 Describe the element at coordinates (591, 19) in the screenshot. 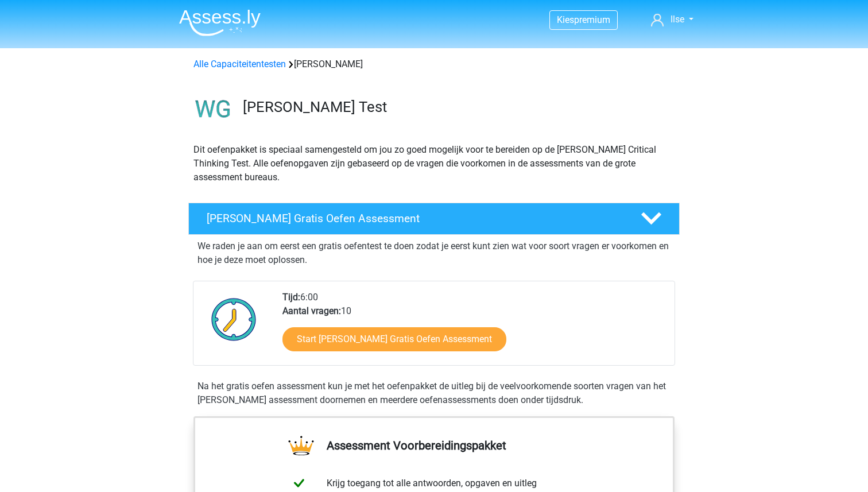

I see `span: premium` at that location.